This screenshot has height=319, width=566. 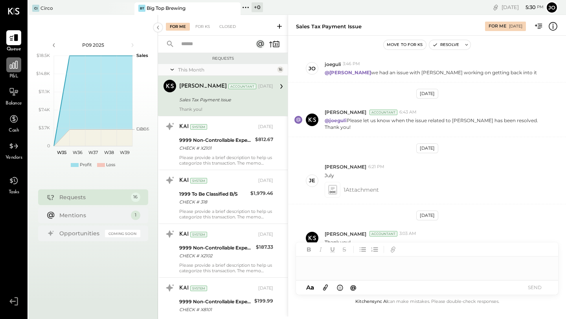 I want to click on text: $11.1K, so click(x=44, y=92).